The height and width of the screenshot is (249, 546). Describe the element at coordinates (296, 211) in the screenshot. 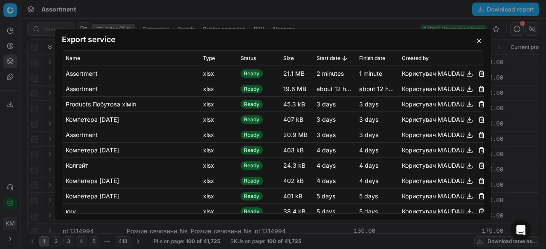

I see `div: 38.4 kB` at that location.